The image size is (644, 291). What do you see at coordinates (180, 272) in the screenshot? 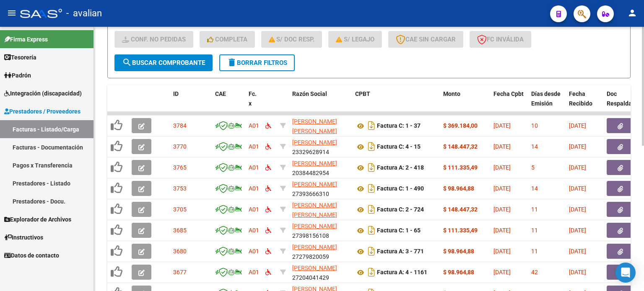
I see `span: 3677` at bounding box center [180, 272].